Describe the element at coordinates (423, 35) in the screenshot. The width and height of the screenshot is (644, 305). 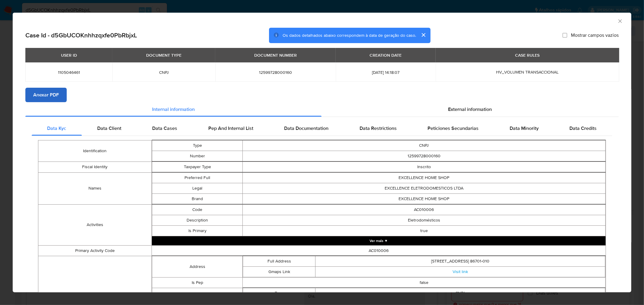
I see `button: cerrar` at that location.